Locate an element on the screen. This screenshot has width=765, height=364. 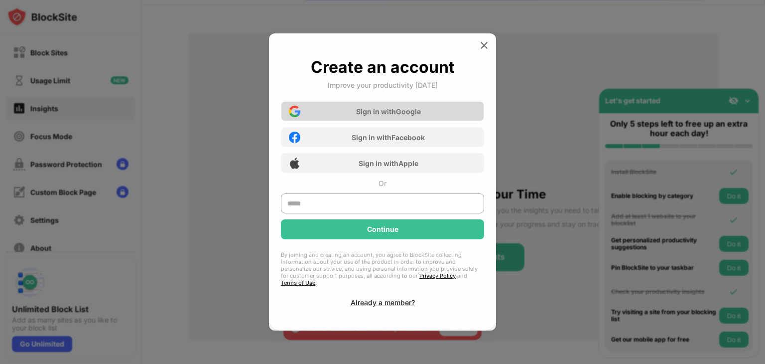
a: Privacy Policy is located at coordinates (437, 275).